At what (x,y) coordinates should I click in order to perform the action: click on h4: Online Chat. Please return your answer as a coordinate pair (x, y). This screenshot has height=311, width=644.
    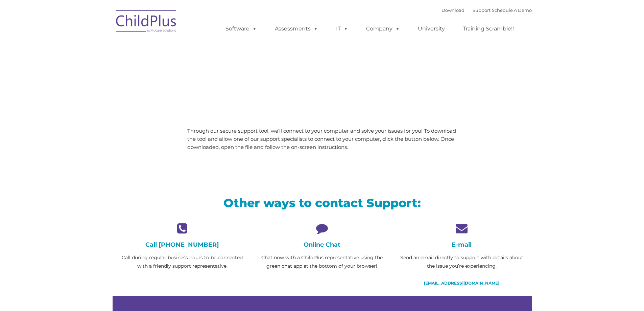
    Looking at the image, I should click on (322, 245).